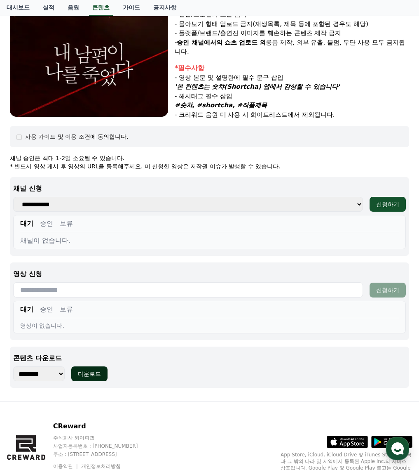 The width and height of the screenshot is (419, 470). What do you see at coordinates (101, 466) in the screenshot?
I see `a: 개인정보처리방침` at bounding box center [101, 466].